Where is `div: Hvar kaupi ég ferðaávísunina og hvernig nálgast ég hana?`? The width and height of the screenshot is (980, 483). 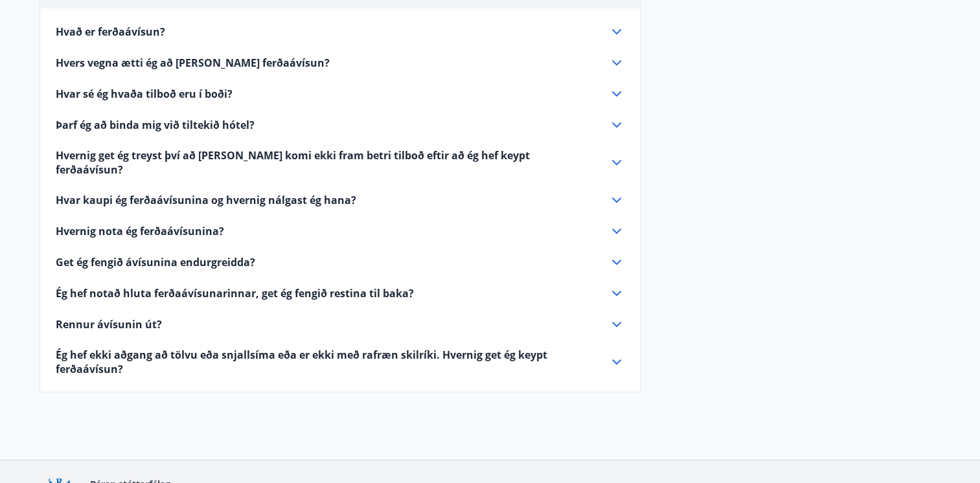
div: Hvar kaupi ég ferðaávísunina og hvernig nálgast ég hana? is located at coordinates (340, 200).